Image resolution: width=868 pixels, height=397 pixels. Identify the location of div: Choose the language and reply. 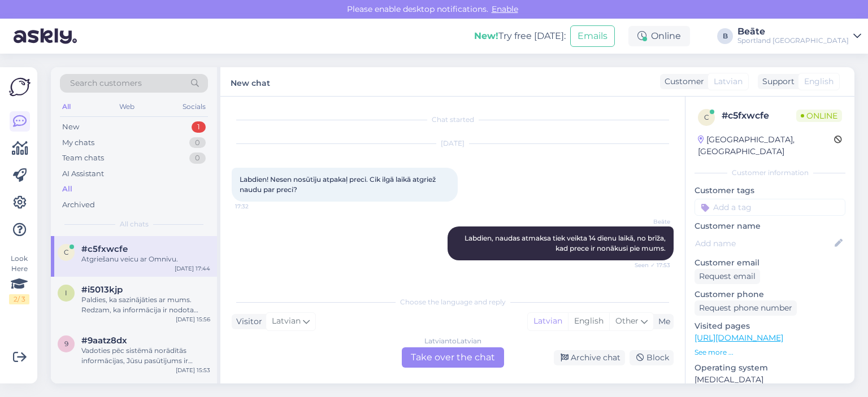
(452, 302).